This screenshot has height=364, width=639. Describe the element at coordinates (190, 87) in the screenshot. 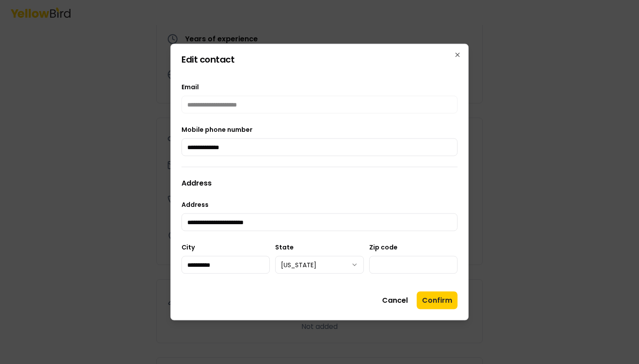

I see `label: Email` at that location.